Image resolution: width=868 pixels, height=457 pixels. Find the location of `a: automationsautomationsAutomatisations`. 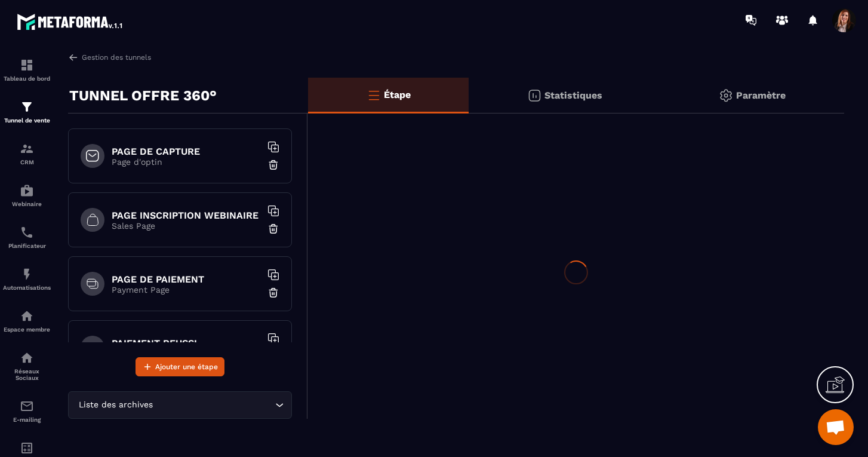

a: automationsautomationsAutomatisations is located at coordinates (27, 279).